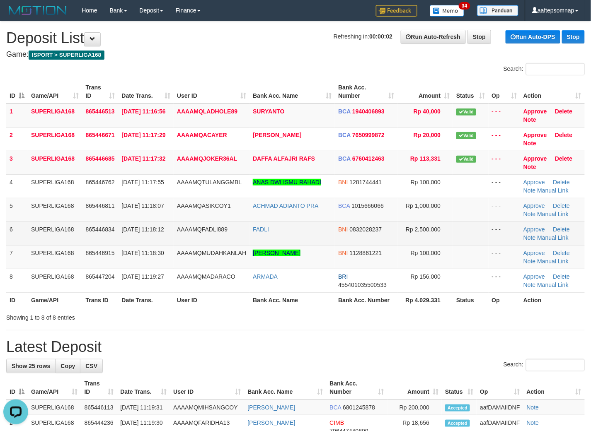  Describe the element at coordinates (504, 300) in the screenshot. I see `th: Op` at that location.